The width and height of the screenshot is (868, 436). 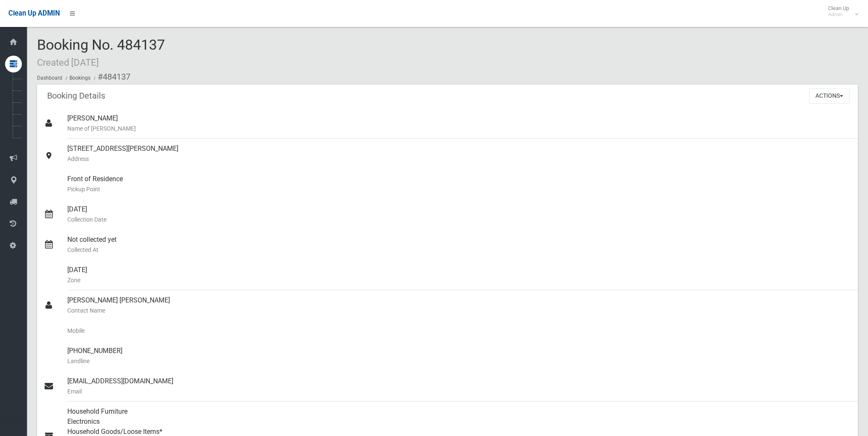 I want to click on header: Booking Details, so click(x=76, y=96).